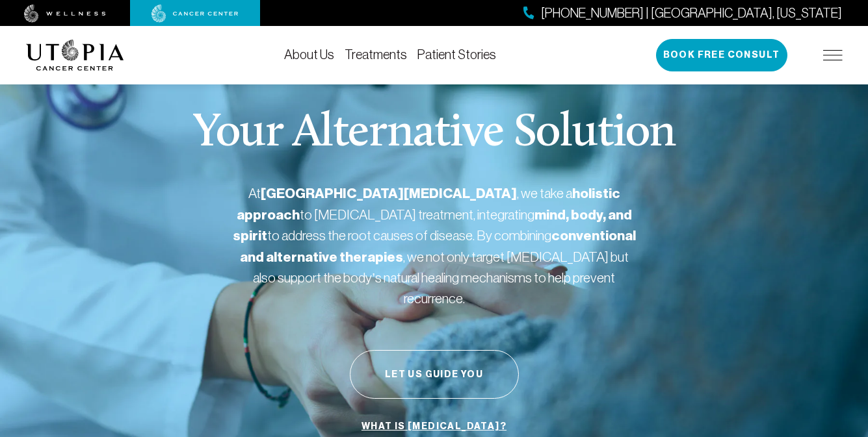 This screenshot has height=437, width=868. I want to click on button: Book Free Consult, so click(722, 56).